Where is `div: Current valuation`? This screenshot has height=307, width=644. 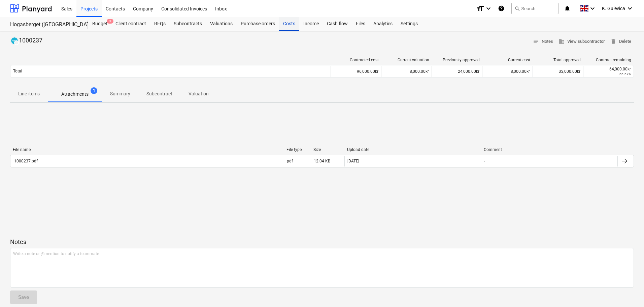 div: Current valuation is located at coordinates (407, 60).